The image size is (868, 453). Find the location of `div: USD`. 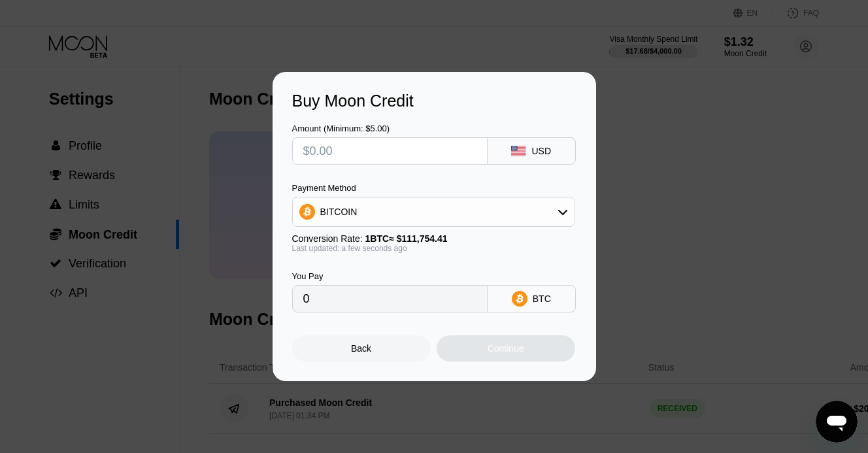

div: USD is located at coordinates (541, 151).